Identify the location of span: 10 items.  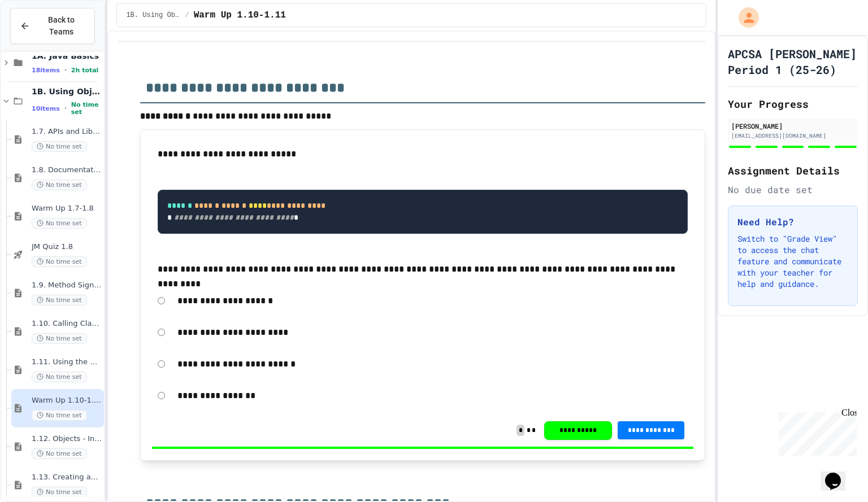
(46, 108).